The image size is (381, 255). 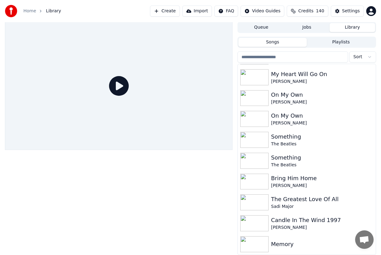 What do you see at coordinates (351, 11) in the screenshot?
I see `div: Settings` at bounding box center [351, 11].